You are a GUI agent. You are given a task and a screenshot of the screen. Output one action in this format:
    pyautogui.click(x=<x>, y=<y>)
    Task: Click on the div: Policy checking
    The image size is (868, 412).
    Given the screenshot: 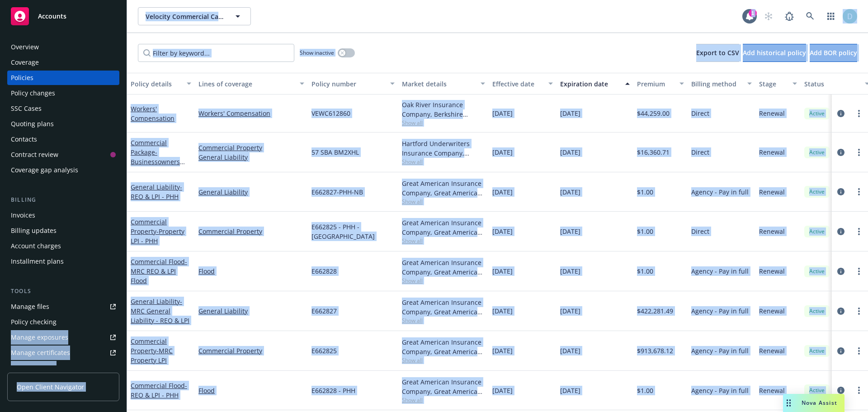 What is the action you would take?
    pyautogui.click(x=34, y=322)
    